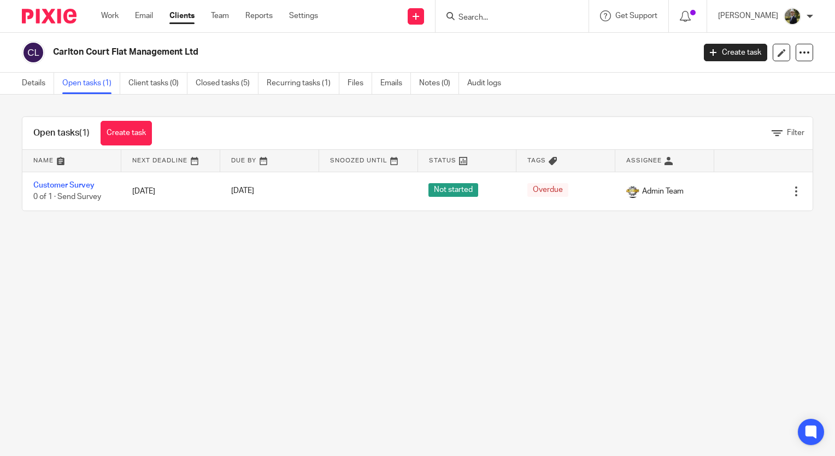 The height and width of the screenshot is (456, 835). I want to click on span: Snoozed Until, so click(358, 160).